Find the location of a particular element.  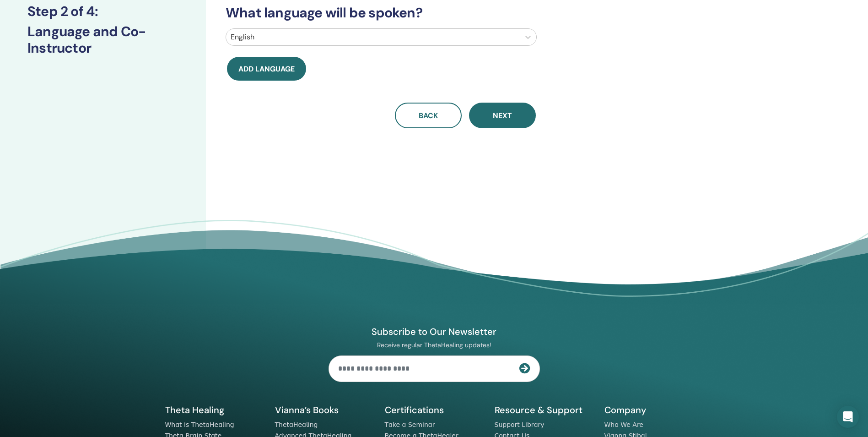

a: Take a Seminar is located at coordinates (410, 424).